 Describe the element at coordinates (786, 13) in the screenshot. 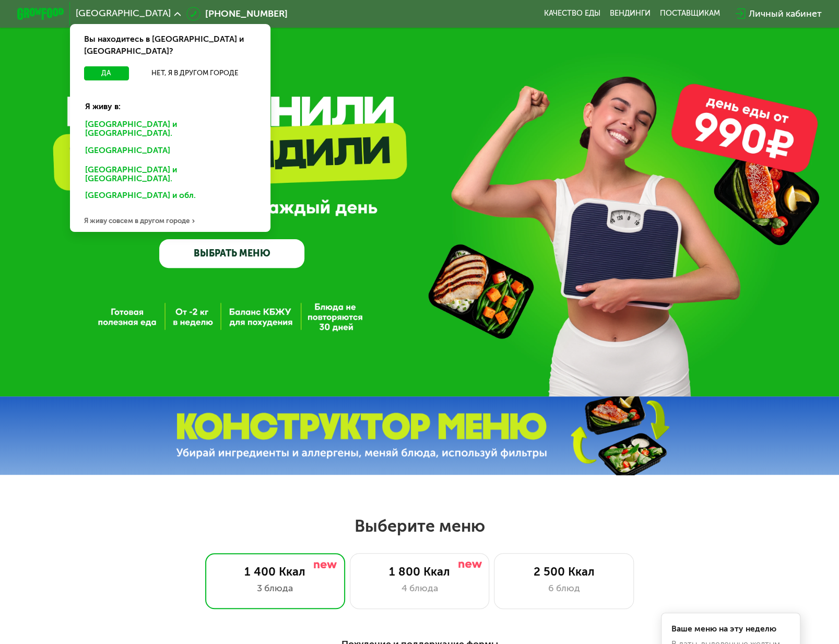

I see `div: Личный кабинет` at that location.